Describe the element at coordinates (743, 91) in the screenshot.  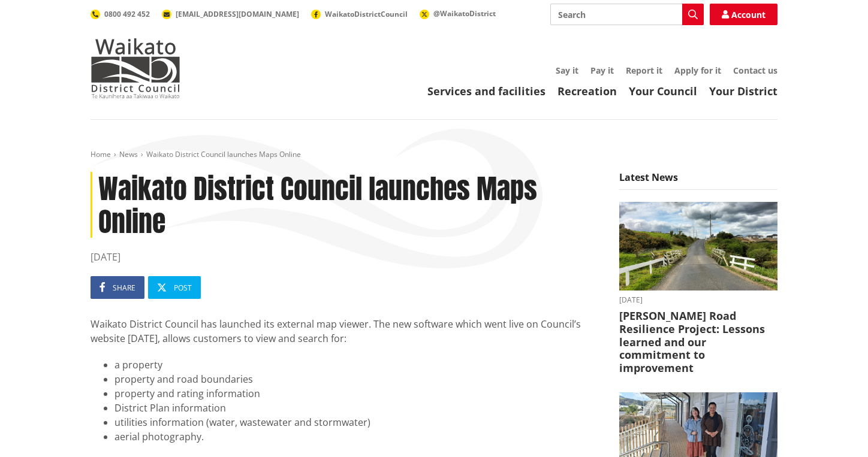
I see `a: Your District` at that location.